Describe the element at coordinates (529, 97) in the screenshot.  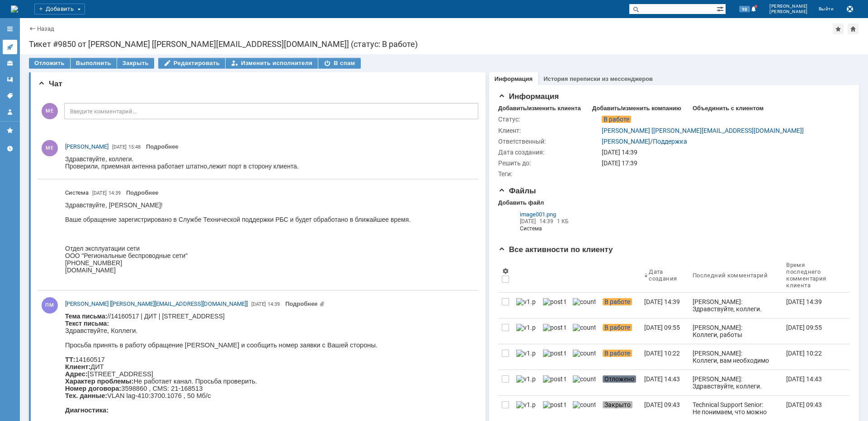
I see `span: Информация` at that location.